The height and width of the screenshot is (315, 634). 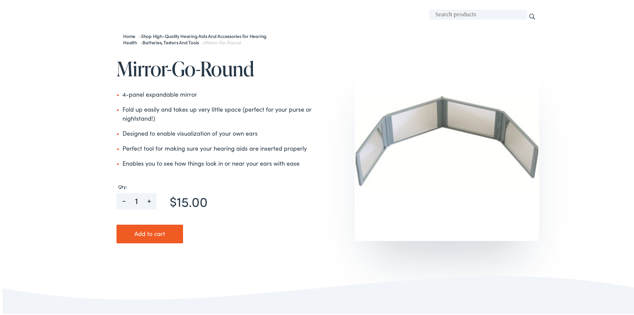 What do you see at coordinates (478, 13) in the screenshot?
I see `input: Search products` at bounding box center [478, 13].